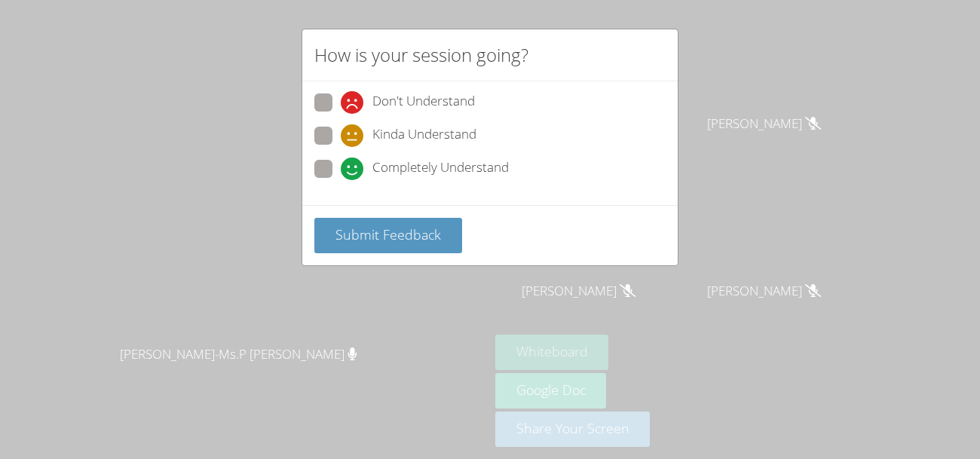 The image size is (980, 459). I want to click on button: Submit Feedback, so click(388, 235).